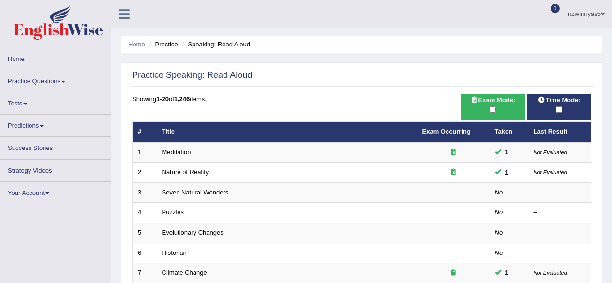 The image size is (612, 283). What do you see at coordinates (184, 272) in the screenshot?
I see `a: Climate Change` at bounding box center [184, 272].